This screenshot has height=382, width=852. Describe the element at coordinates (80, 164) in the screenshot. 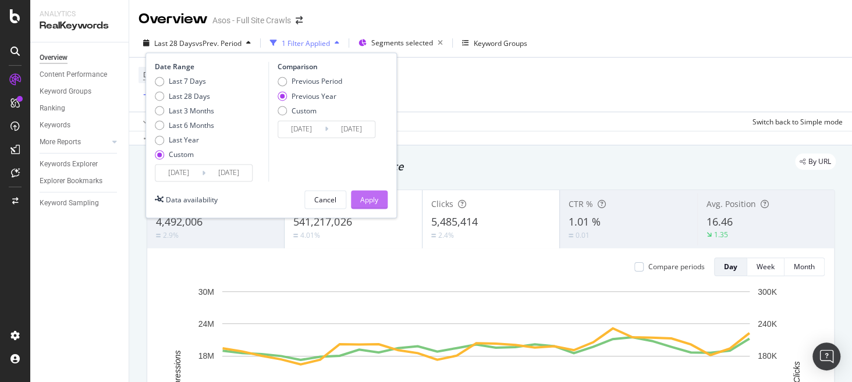

I see `a: Keywords Explorer` at that location.